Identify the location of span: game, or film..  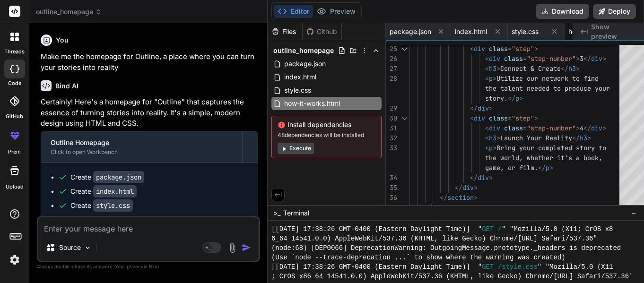
(512, 168).